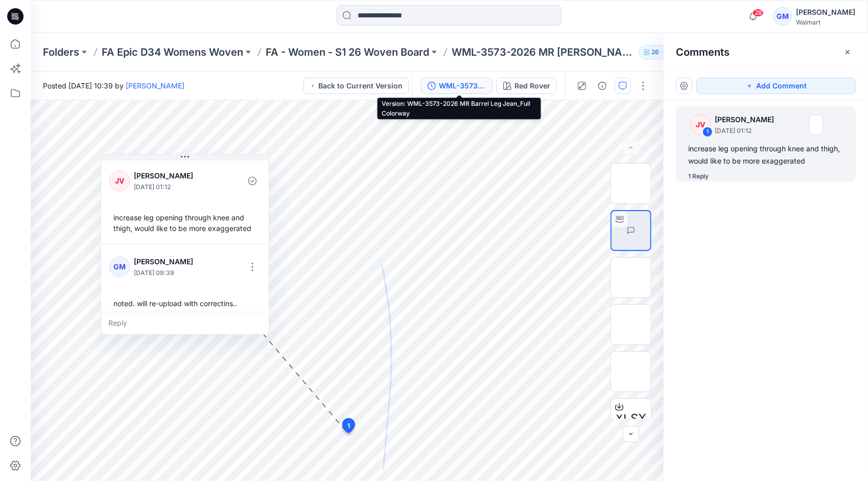 This screenshot has width=868, height=481. I want to click on button: Back to Current Version, so click(356, 86).